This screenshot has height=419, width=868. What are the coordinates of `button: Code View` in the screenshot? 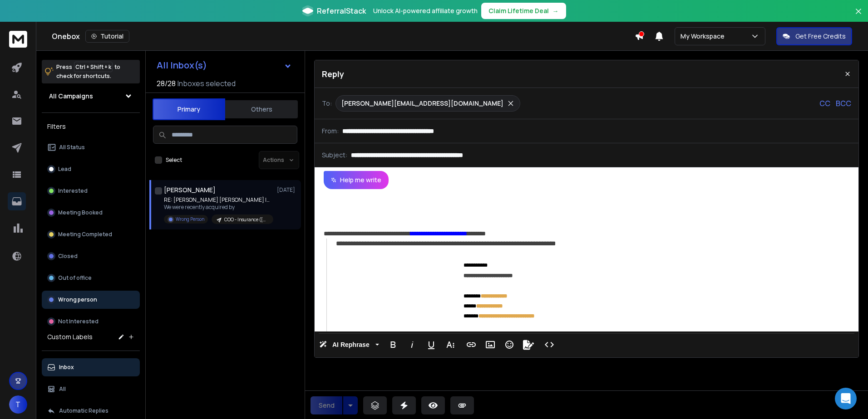 It's located at (550, 345).